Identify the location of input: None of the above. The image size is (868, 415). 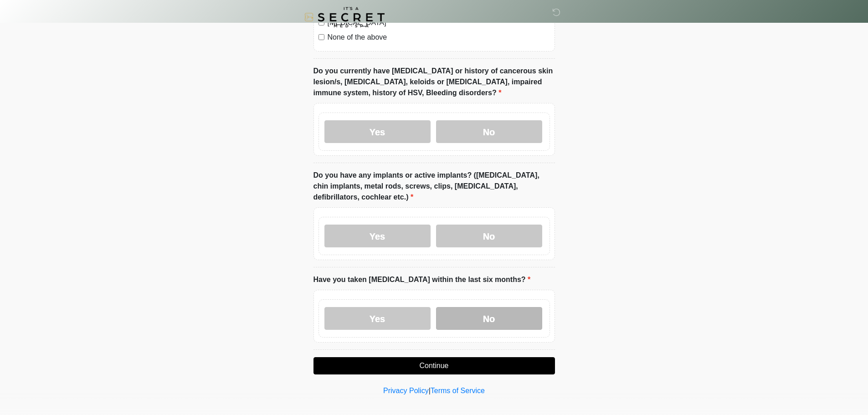
(321, 37).